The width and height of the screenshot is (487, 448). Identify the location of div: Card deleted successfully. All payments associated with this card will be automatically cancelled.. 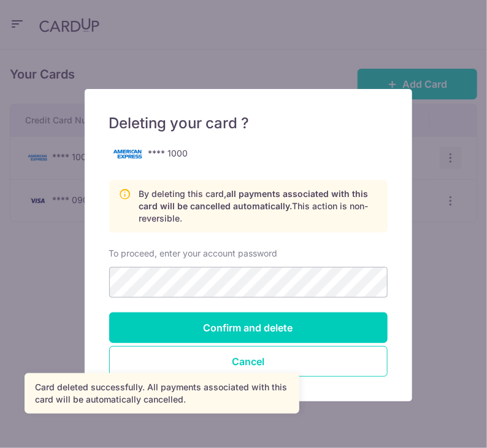
(162, 394).